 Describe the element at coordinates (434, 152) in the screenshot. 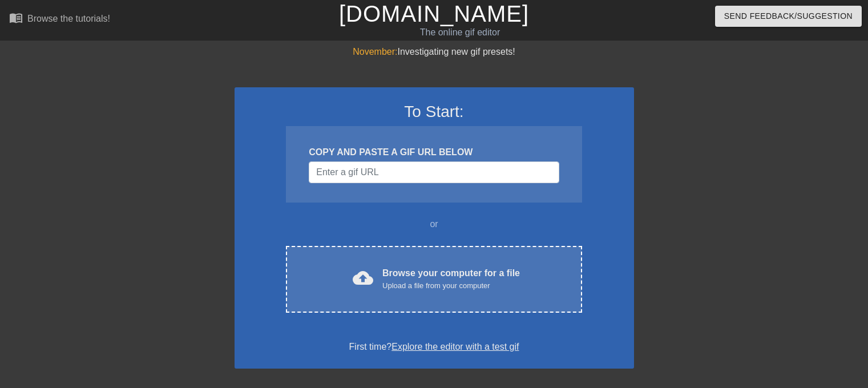

I see `div: COPY AND PASTE A GIF URL BELOW` at that location.